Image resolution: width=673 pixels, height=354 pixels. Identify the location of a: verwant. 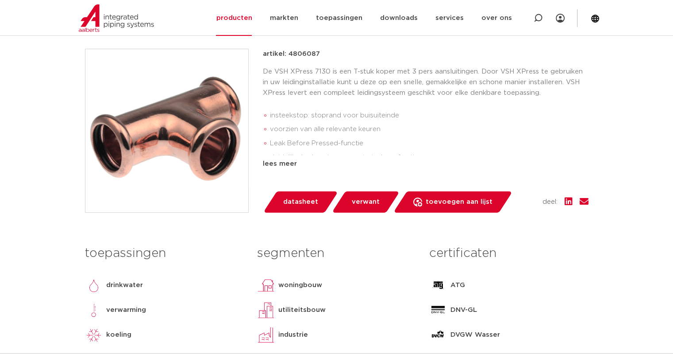
(366, 202).